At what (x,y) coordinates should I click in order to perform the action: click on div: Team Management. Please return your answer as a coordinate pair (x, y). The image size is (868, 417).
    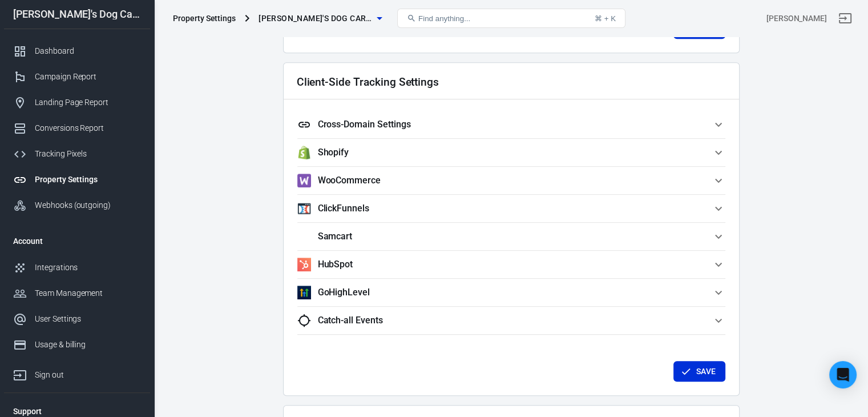
    Looking at the image, I should click on (87, 293).